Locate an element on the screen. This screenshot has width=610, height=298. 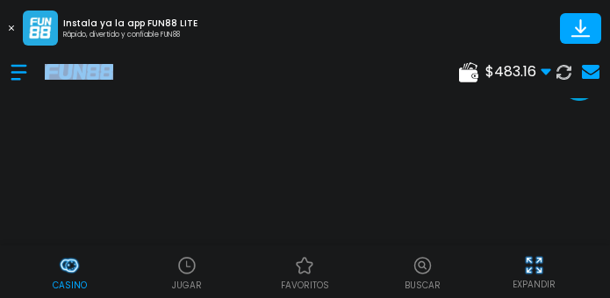
p: JUGAR is located at coordinates (187, 285).